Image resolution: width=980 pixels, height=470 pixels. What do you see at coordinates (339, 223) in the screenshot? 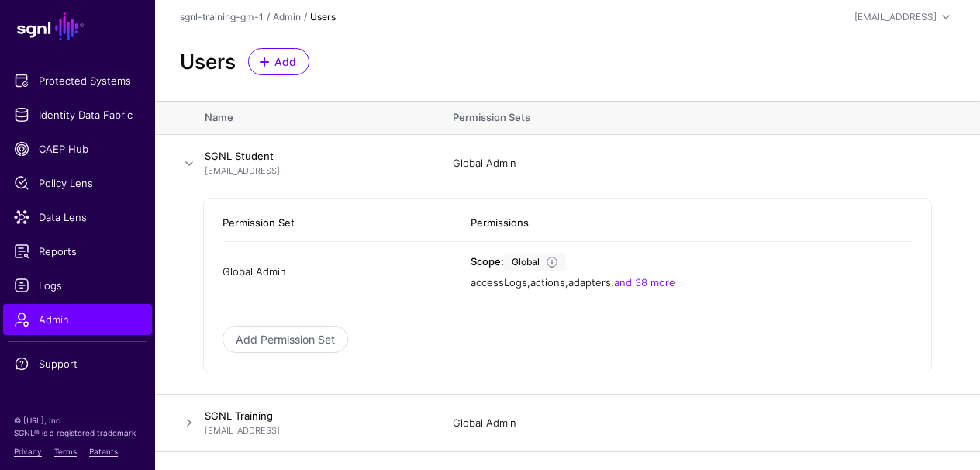
I see `th: Permission Set` at bounding box center [339, 223].